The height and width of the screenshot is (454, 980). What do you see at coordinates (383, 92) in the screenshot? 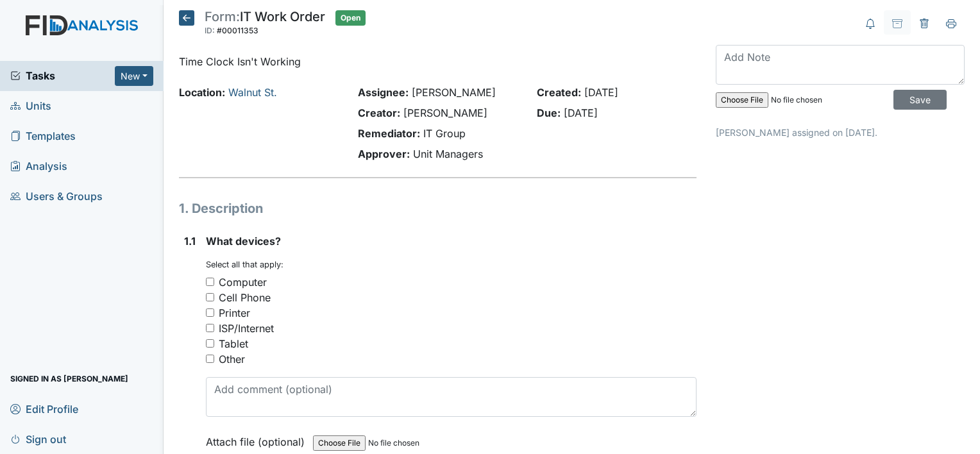
I see `strong: Assignee:` at bounding box center [383, 92].